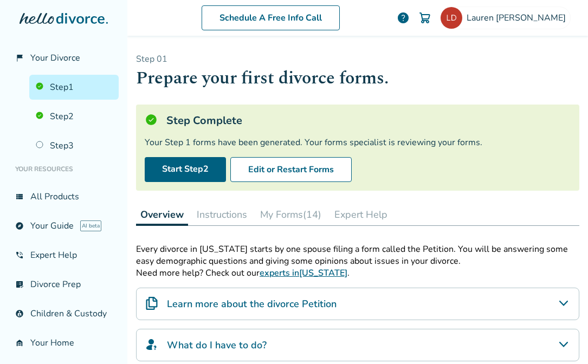 Image resolution: width=588 pixels, height=364 pixels. I want to click on img: Lauren DeFilippo, so click(451, 18).